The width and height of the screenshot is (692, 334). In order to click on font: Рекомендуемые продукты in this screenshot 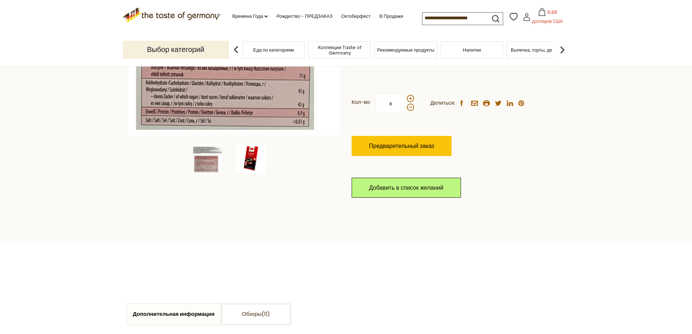, I will do `click(406, 50)`.